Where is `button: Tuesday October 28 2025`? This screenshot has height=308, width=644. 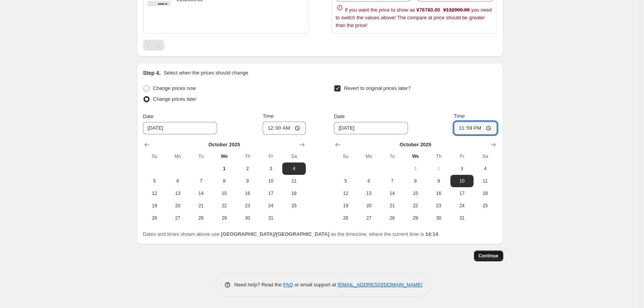 button: Tuesday October 28 2025 is located at coordinates (201, 218).